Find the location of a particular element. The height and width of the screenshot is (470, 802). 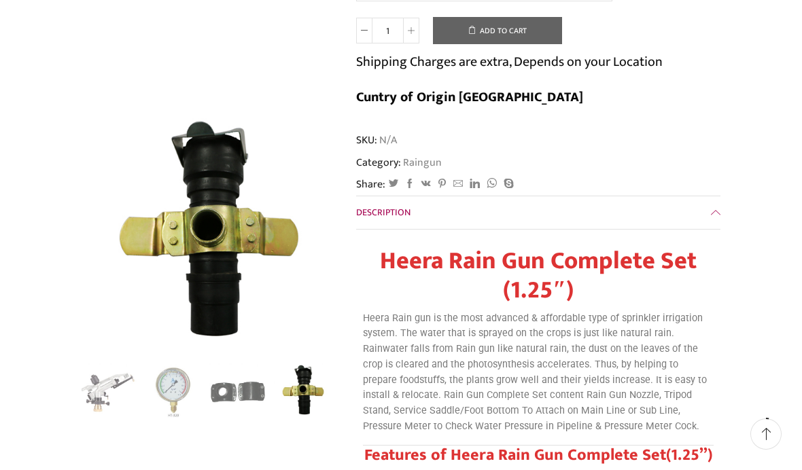

a: Raingun Pressure Meter is located at coordinates (173, 392).